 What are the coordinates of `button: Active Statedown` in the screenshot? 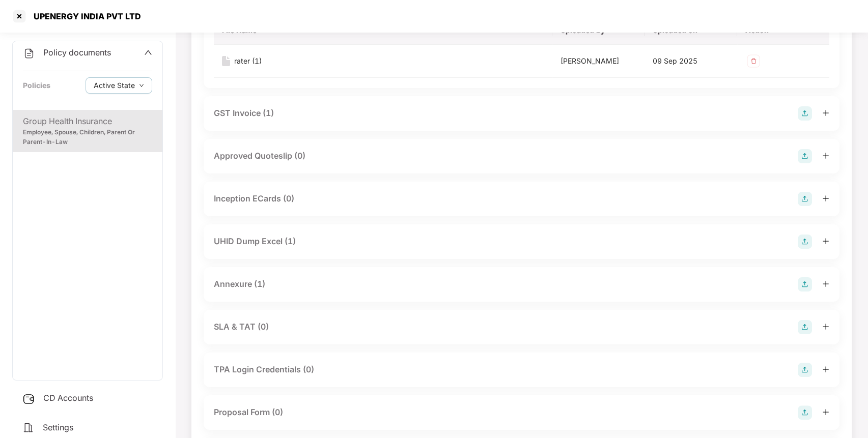 It's located at (119, 85).